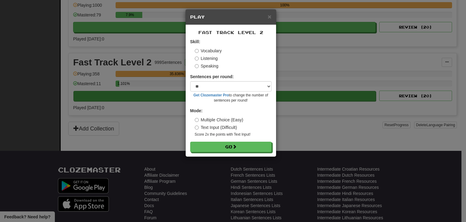 The height and width of the screenshot is (222, 466). What do you see at coordinates (197, 58) in the screenshot?
I see `input: Listening` at bounding box center [197, 58].